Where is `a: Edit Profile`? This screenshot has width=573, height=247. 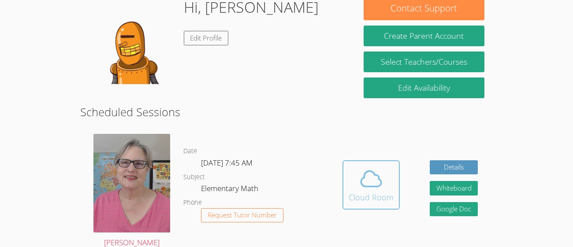 a: Edit Profile is located at coordinates (206, 38).